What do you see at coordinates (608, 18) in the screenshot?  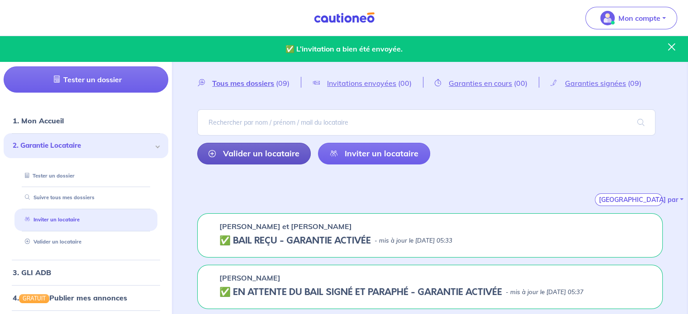 I see `img: illu_account_valid_menu.svg` at bounding box center [608, 18].